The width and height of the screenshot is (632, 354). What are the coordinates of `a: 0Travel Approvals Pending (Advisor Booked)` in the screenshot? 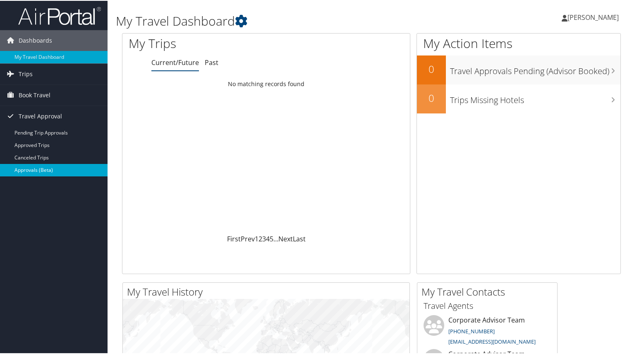 It's located at (519, 69).